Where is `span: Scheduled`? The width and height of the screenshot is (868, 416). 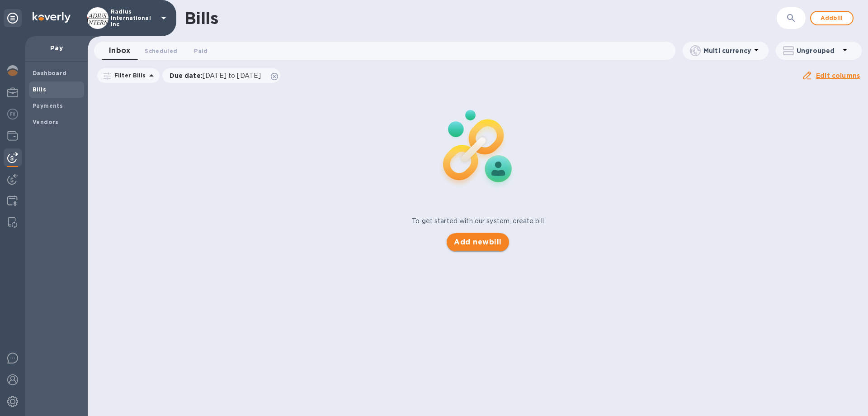
span: Scheduled is located at coordinates (161, 51).